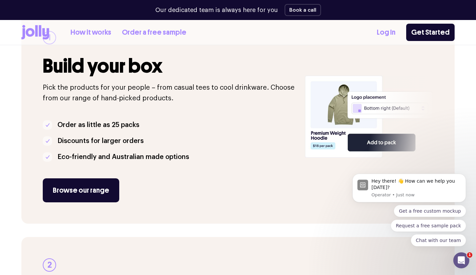 Image resolution: width=476 pixels, height=275 pixels. I want to click on a: Log In, so click(386, 32).